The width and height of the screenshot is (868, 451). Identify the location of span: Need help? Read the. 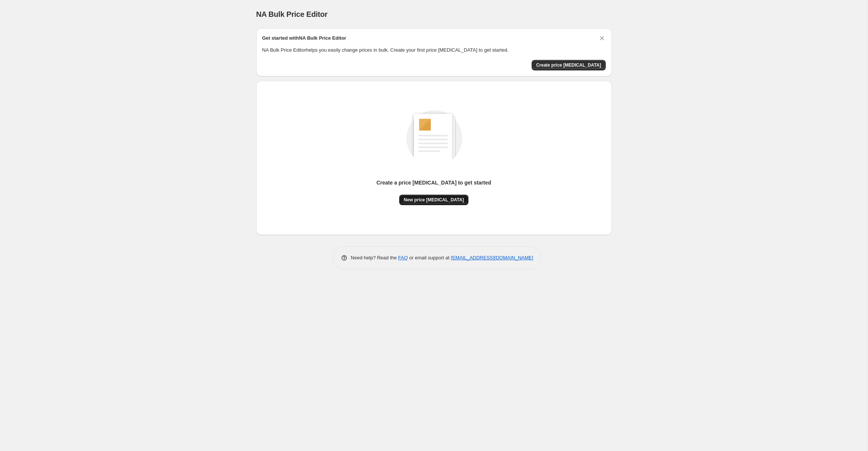
(375, 258).